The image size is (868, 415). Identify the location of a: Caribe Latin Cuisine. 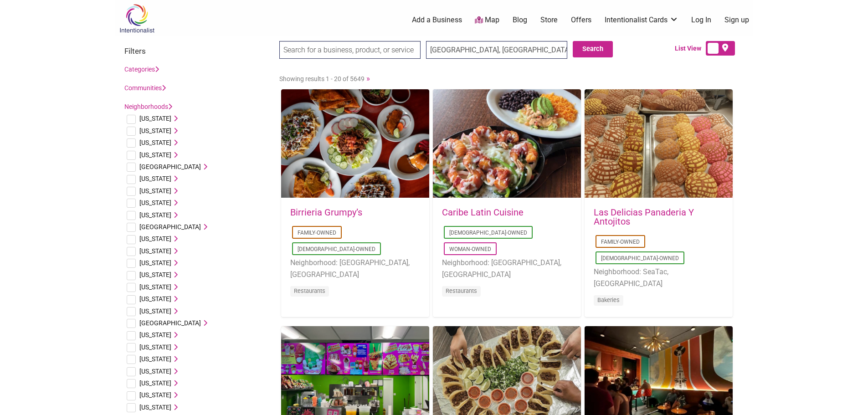
(482, 212).